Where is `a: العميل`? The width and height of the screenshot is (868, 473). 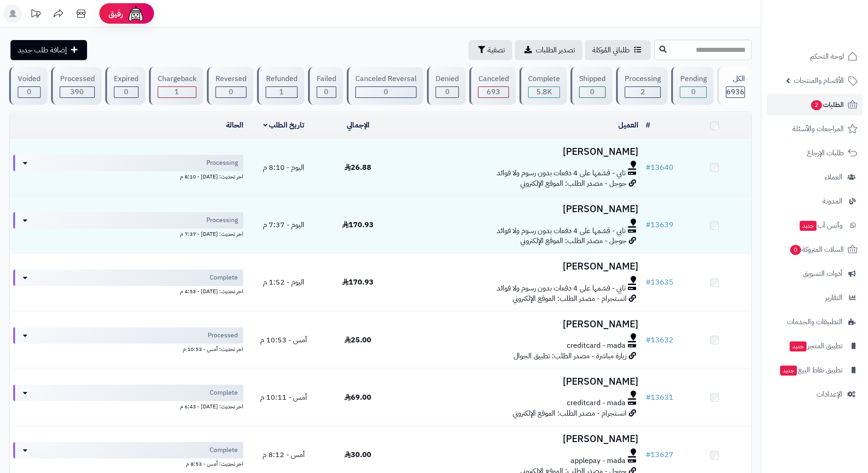
a: العميل is located at coordinates (629, 126).